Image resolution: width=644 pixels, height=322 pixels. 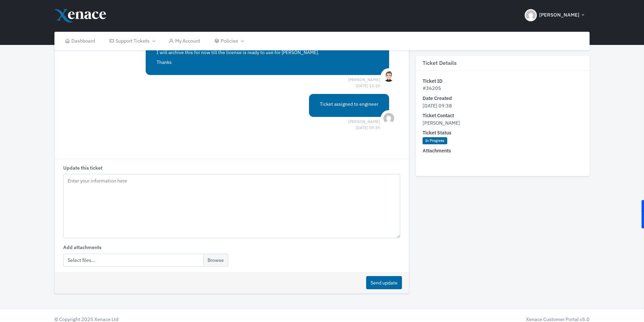 What do you see at coordinates (503, 63) in the screenshot?
I see `h3: Ticket Details` at bounding box center [503, 63].